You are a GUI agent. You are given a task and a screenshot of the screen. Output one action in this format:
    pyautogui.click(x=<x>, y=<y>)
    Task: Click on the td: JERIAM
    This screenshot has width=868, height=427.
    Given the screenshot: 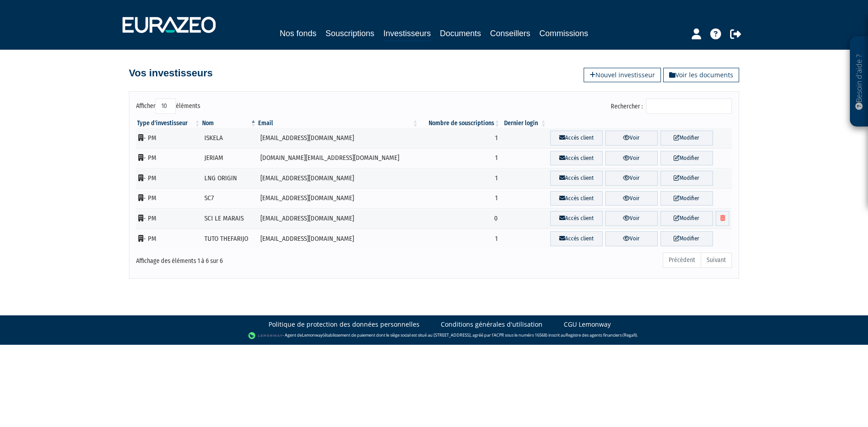 What is the action you would take?
    pyautogui.click(x=229, y=158)
    